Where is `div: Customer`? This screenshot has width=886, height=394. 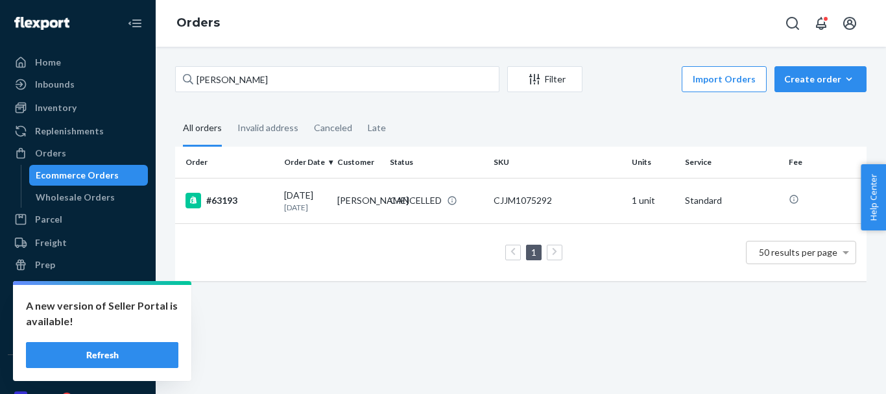
div: Customer is located at coordinates (358, 161).